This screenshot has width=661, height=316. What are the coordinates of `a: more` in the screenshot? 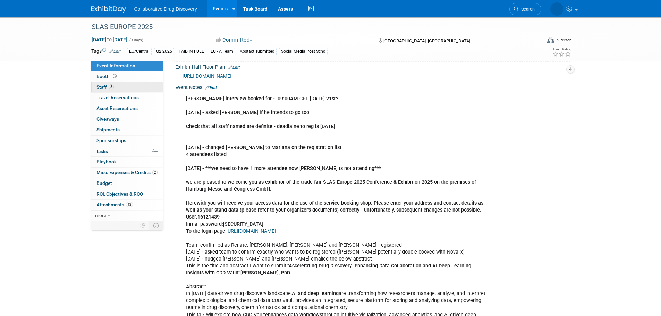 It's located at (127, 216).